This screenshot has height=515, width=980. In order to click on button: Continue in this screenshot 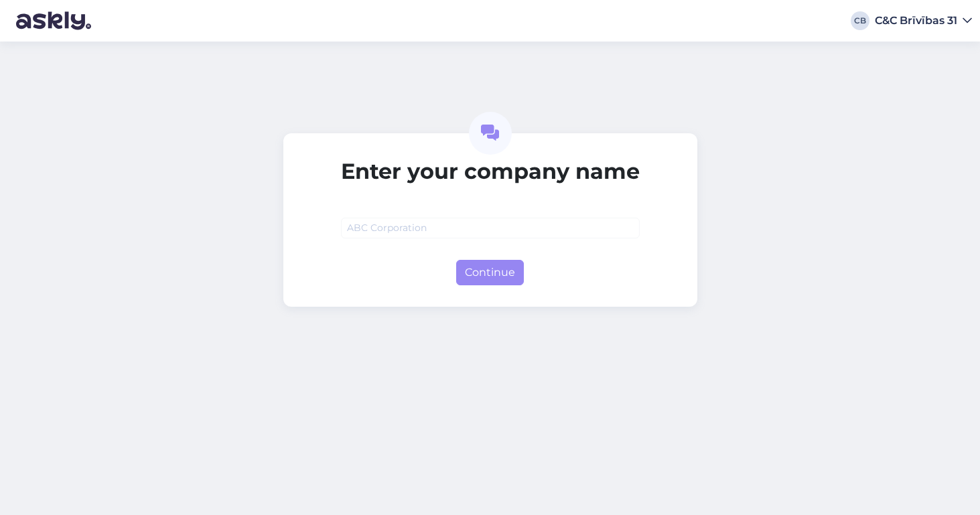, I will do `click(490, 272)`.